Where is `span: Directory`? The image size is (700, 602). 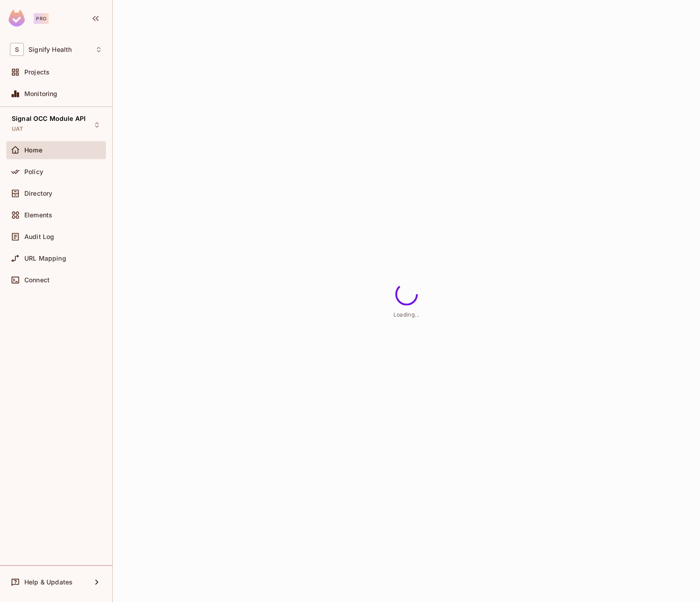
span: Directory is located at coordinates (38, 194).